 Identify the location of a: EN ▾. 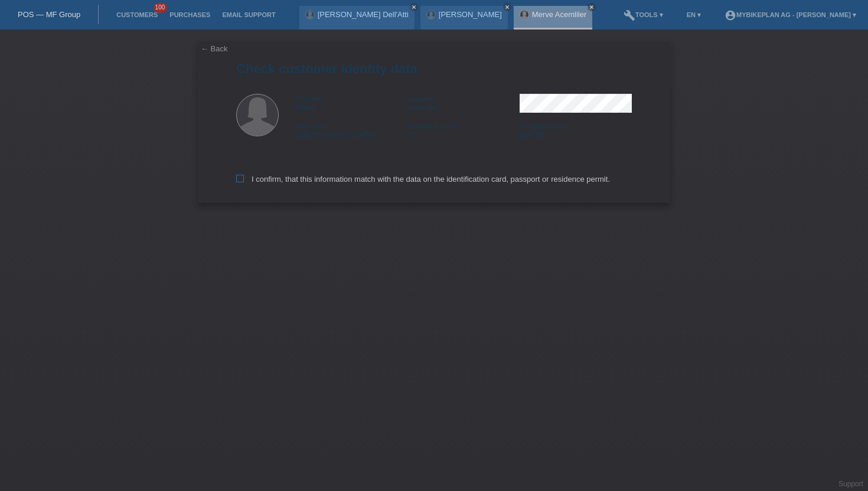
(694, 14).